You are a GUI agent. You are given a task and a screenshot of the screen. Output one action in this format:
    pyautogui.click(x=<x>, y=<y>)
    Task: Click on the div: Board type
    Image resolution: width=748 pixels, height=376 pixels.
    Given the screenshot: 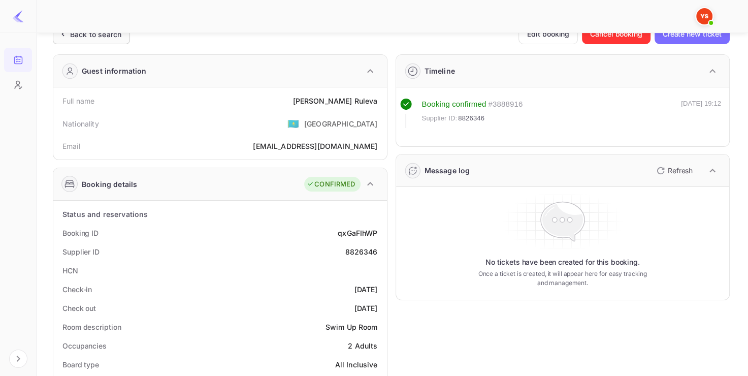 What is the action you would take?
    pyautogui.click(x=81, y=364)
    